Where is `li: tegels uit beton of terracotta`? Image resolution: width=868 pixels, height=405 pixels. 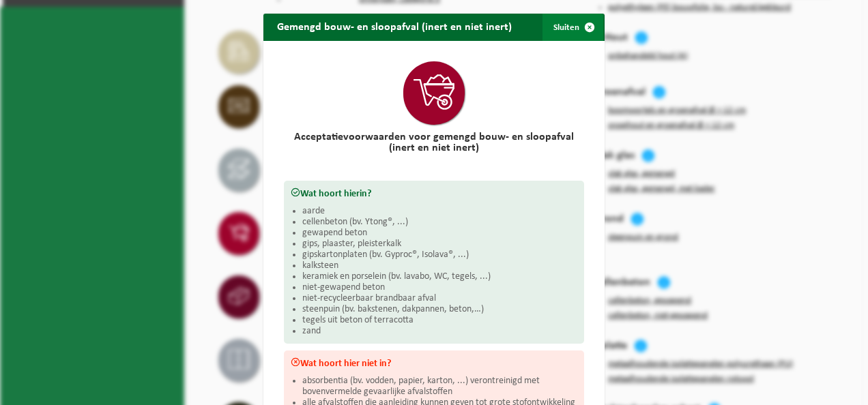 li: tegels uit beton of terracotta is located at coordinates (439, 321).